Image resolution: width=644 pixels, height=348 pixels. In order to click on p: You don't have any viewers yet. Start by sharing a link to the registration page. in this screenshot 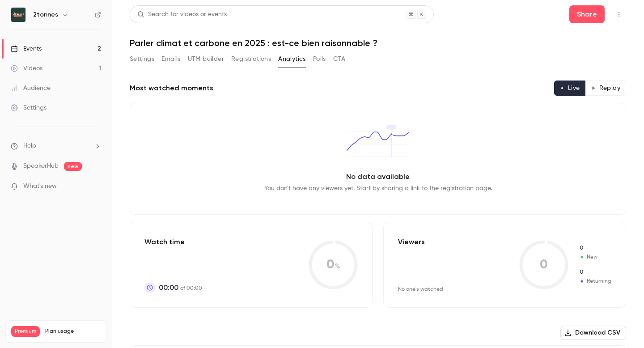, I will do `click(378, 189)`.